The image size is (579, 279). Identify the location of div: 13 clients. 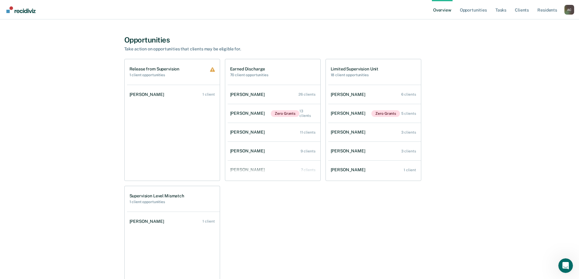
(307, 113).